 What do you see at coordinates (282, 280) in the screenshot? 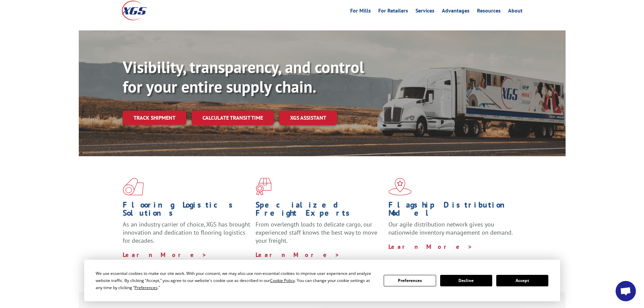
I see `span: Cookie Policy` at bounding box center [282, 280].